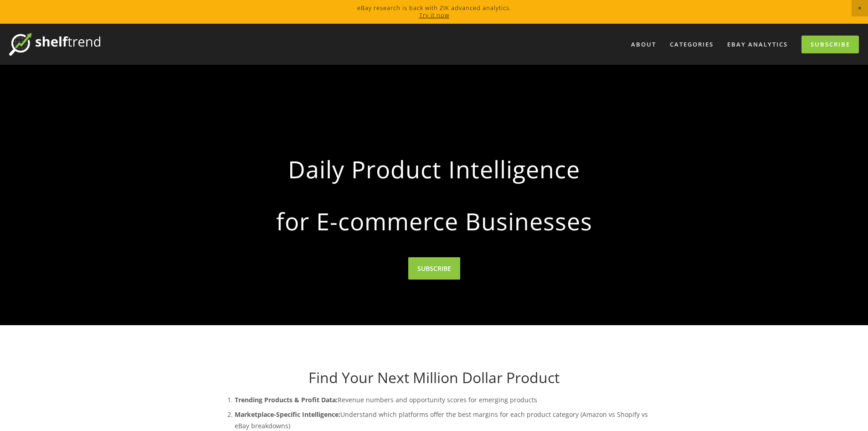  I want to click on a: Try it now, so click(434, 15).